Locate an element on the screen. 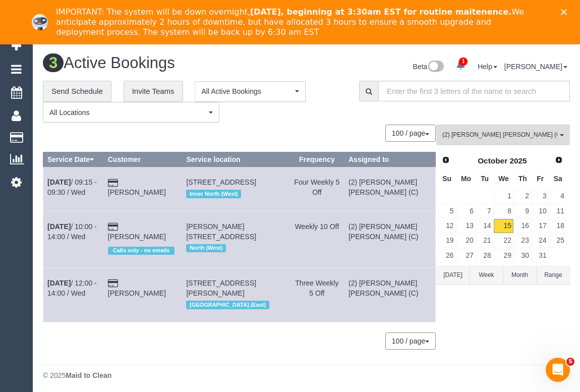 The width and height of the screenshot is (580, 392). span: North (West) is located at coordinates (206, 248).